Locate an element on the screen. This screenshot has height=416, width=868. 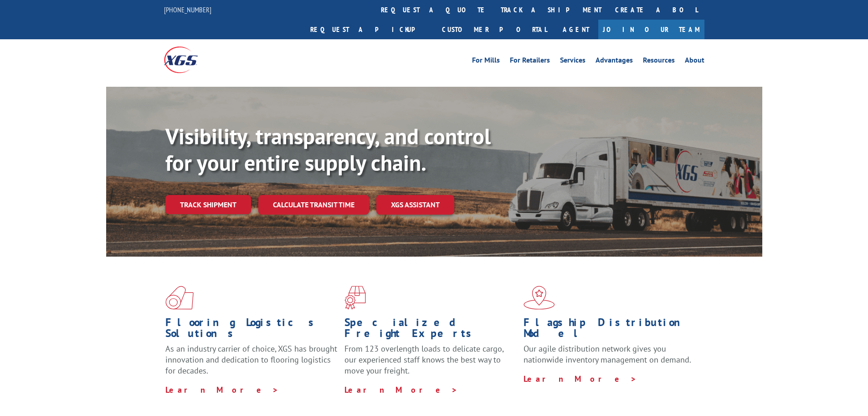
a: For Mills is located at coordinates (485, 61).